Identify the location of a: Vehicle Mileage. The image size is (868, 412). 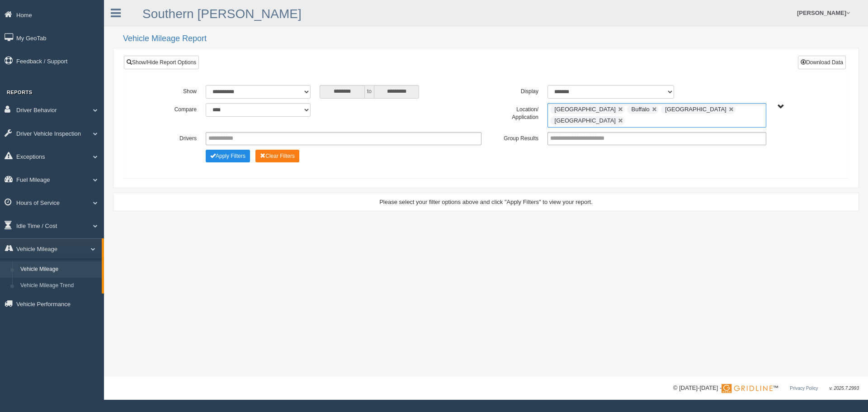
(59, 270).